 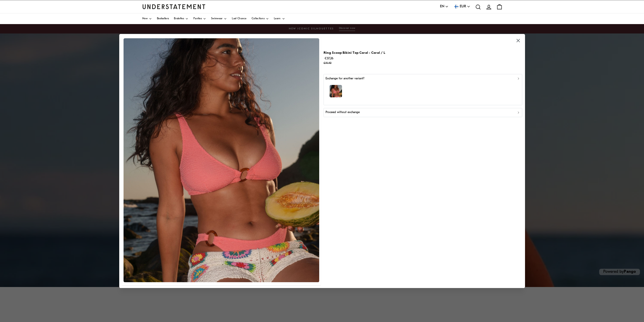 I want to click on a: Last Chance, so click(x=239, y=18).